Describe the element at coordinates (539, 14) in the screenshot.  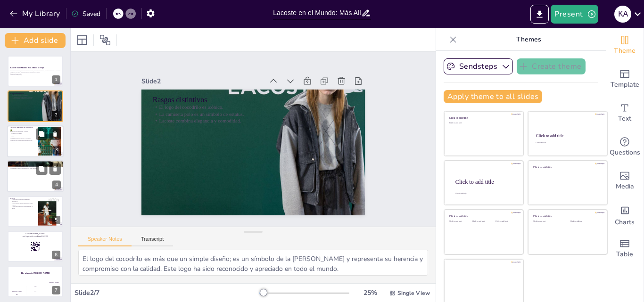
I see `button: Export to PowerPoint` at that location.